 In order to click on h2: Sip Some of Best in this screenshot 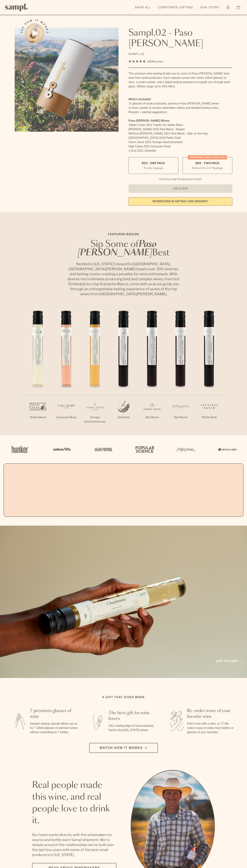, I will do `click(124, 249)`.